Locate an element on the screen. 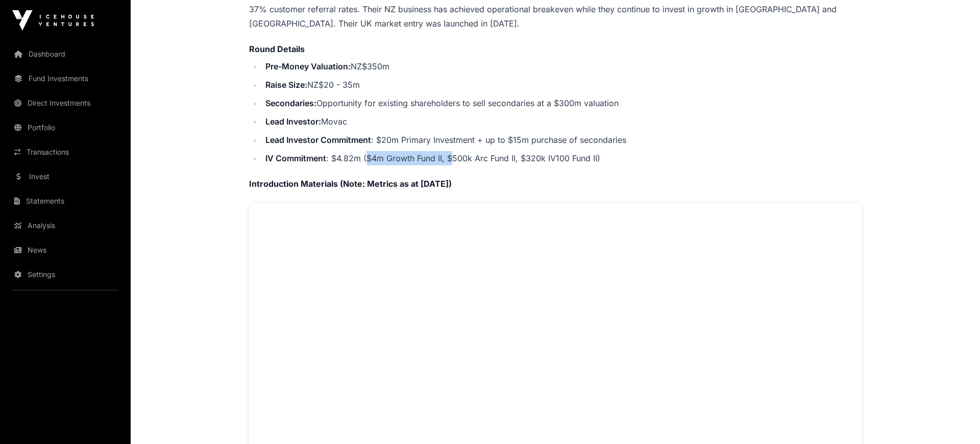 This screenshot has height=444, width=980. li: : $20m Primary Investment + up to $15m purchase of secondaries is located at coordinates (562, 140).